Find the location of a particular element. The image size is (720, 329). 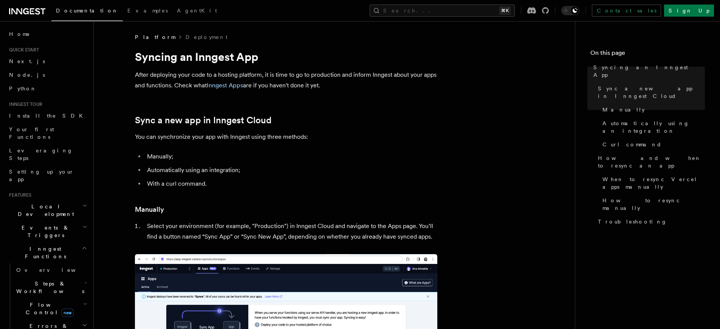

button: Events & Triggers is located at coordinates (47, 231).